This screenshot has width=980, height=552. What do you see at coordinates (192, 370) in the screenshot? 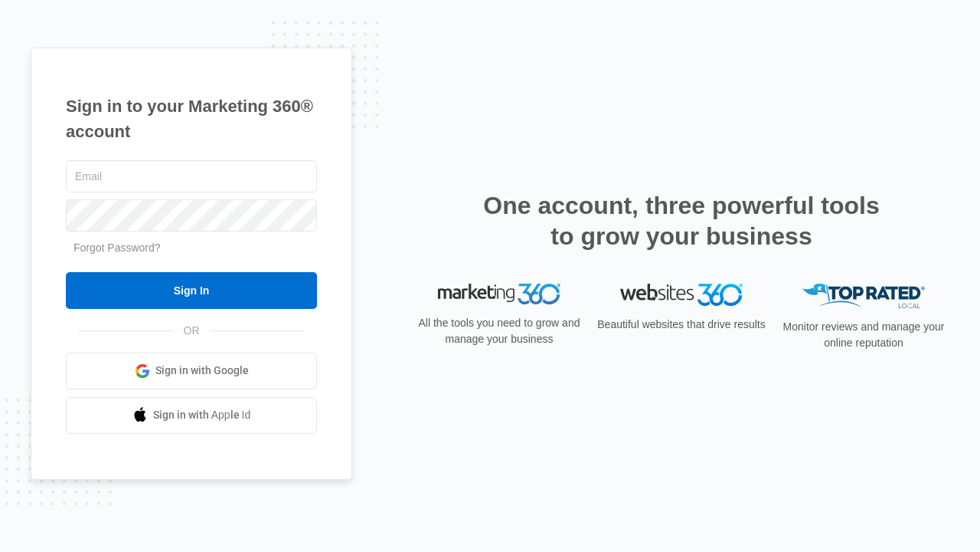
I see `a: Sign in with Google` at bounding box center [192, 370].